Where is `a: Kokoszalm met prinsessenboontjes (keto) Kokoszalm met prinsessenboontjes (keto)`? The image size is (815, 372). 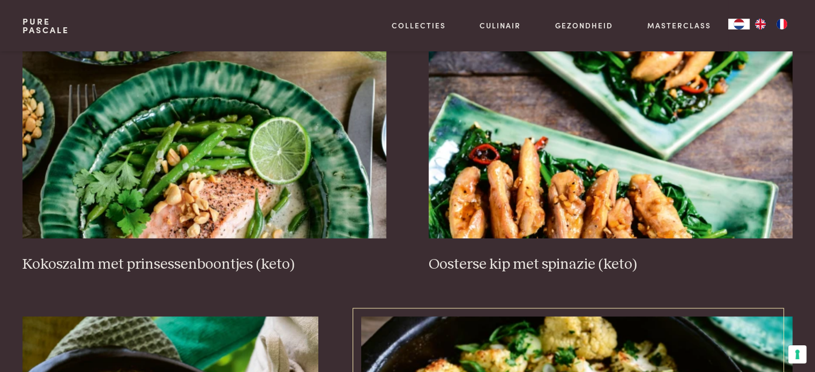
a: Kokoszalm met prinsessenboontjes (keto) Kokoszalm met prinsessenboontjes (keto) is located at coordinates (204, 149).